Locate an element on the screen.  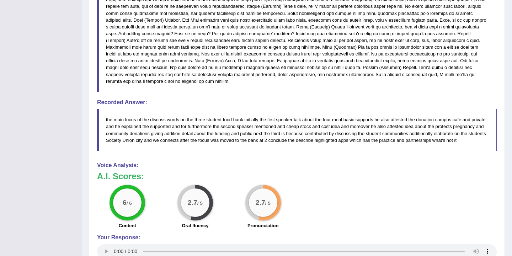
h4: Recorded Answer: is located at coordinates (297, 102).